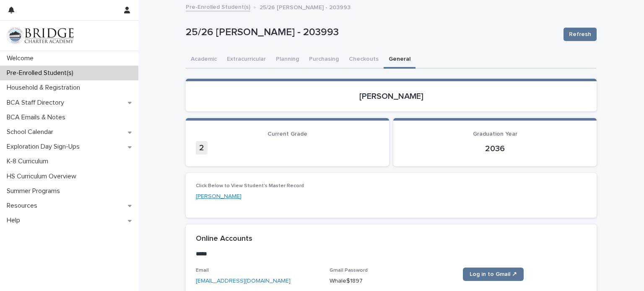 The image size is (644, 291). I want to click on a: Pre-Enrolled Student(s), so click(218, 6).